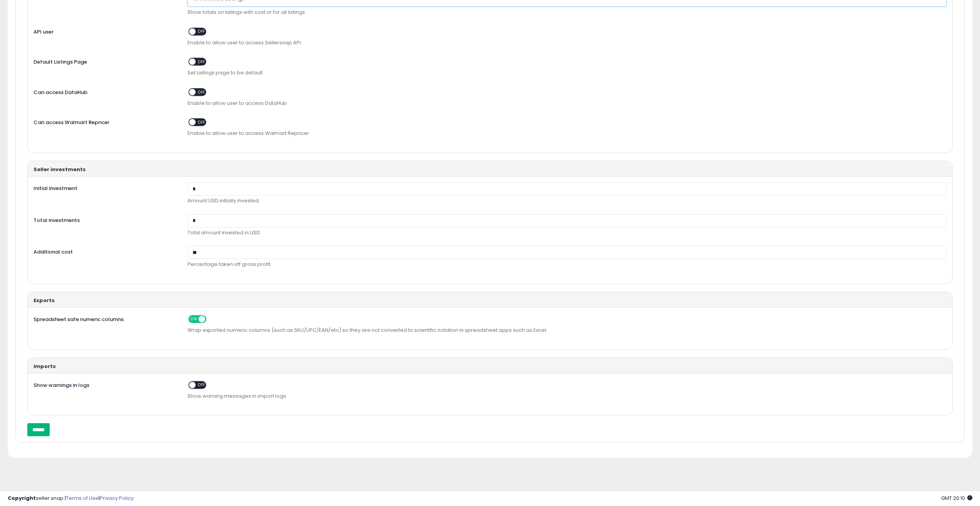 The image size is (980, 506). I want to click on label: Initial investment, so click(105, 188).